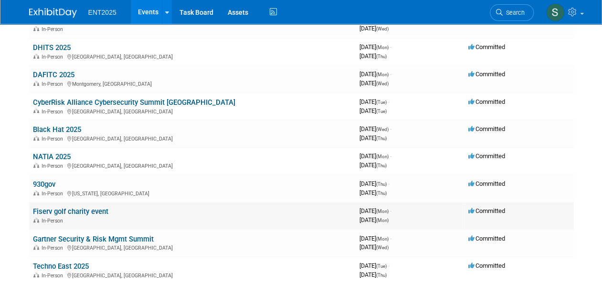 The image size is (602, 283). What do you see at coordinates (52, 157) in the screenshot?
I see `a: NATIA 2025` at bounding box center [52, 157].